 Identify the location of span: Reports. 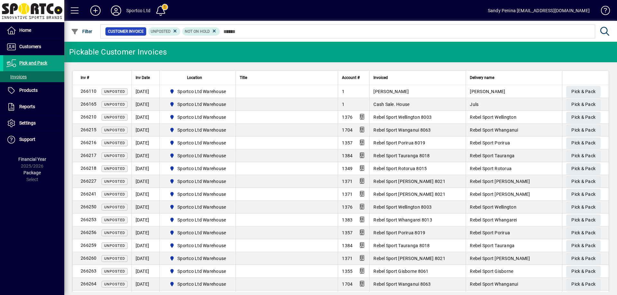
(27, 107).